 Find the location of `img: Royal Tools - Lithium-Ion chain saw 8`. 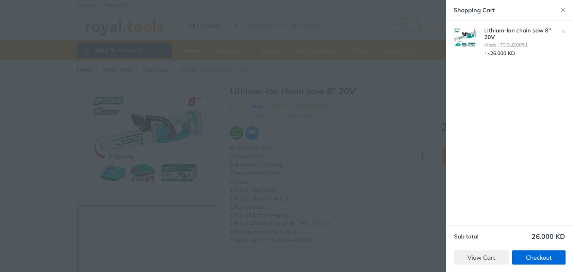

img: Royal Tools - Lithium-Ion chain saw 8 is located at coordinates (465, 38).